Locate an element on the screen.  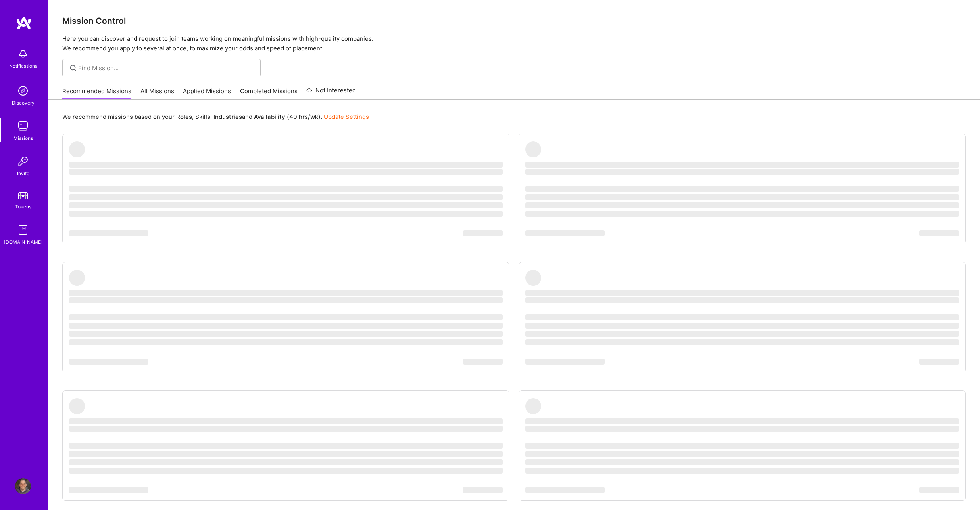
b: Industries is located at coordinates (228, 117).